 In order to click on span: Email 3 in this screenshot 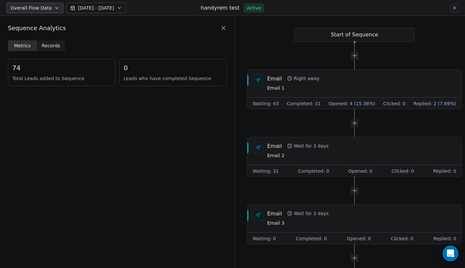, I will do `click(298, 223)`.